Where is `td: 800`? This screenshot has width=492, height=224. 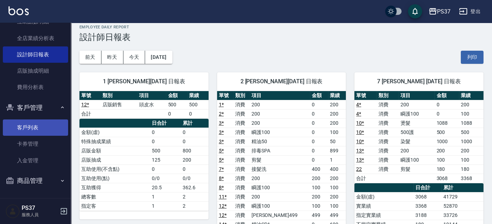 td: 800 is located at coordinates (195, 151).